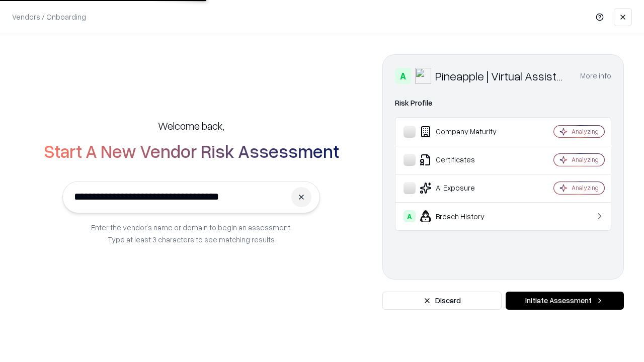 The height and width of the screenshot is (362, 644). What do you see at coordinates (49, 17) in the screenshot?
I see `p: Vendors / Onboarding` at bounding box center [49, 17].